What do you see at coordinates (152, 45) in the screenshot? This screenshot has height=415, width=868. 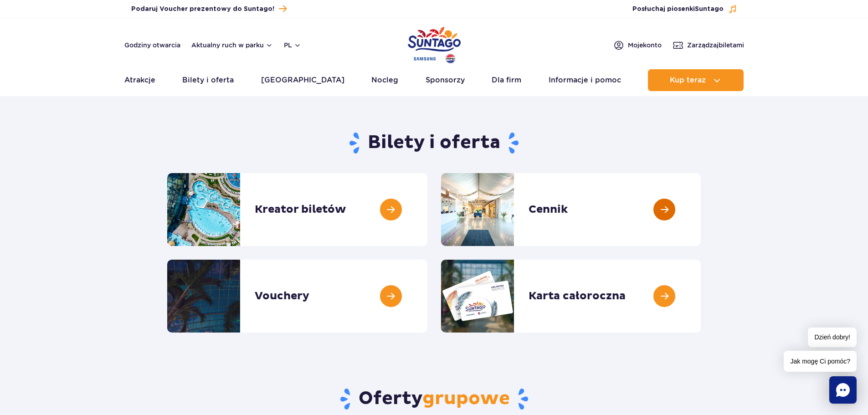 I see `a: Godziny otwarcia` at bounding box center [152, 45].